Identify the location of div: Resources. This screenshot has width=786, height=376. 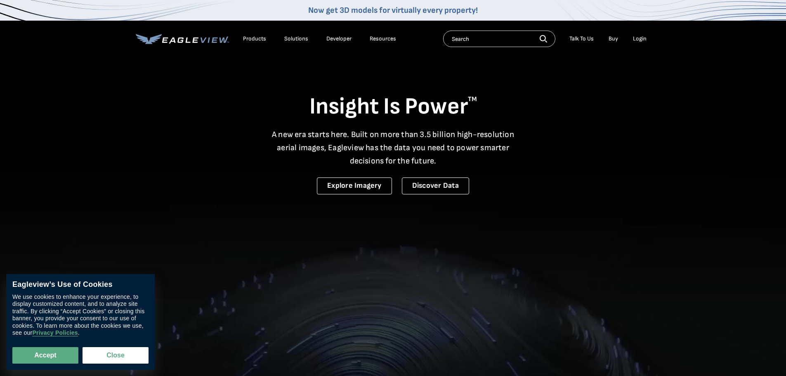
(383, 39).